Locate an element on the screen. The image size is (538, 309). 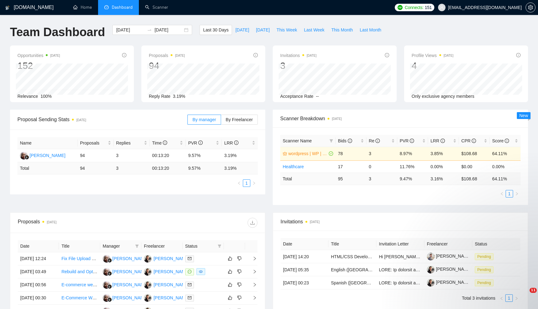
td: Fix File Upload & Contact Form Issues on WordPress Website (Fixed Price) is located at coordinates (79, 259).